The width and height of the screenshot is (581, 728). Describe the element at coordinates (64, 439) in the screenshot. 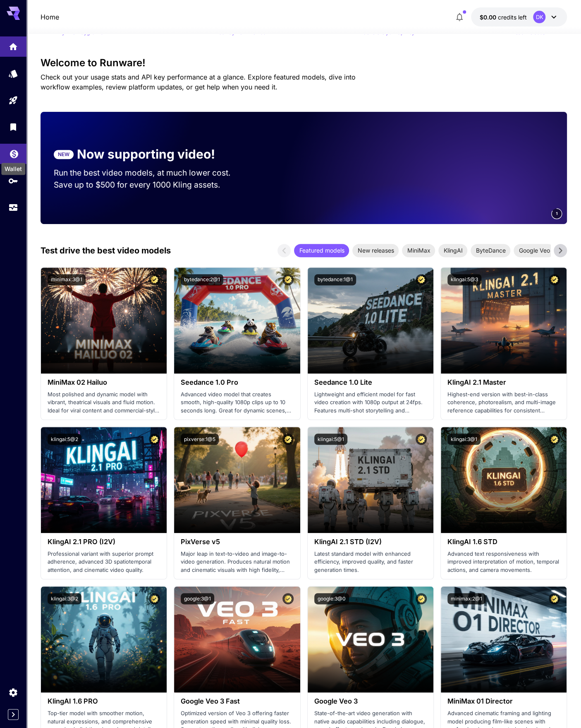

I see `button: klingai:5@2` at that location.